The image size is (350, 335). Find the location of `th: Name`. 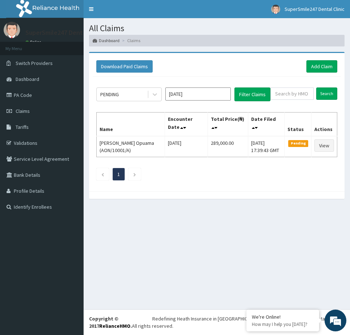

th: Name is located at coordinates (131, 124).